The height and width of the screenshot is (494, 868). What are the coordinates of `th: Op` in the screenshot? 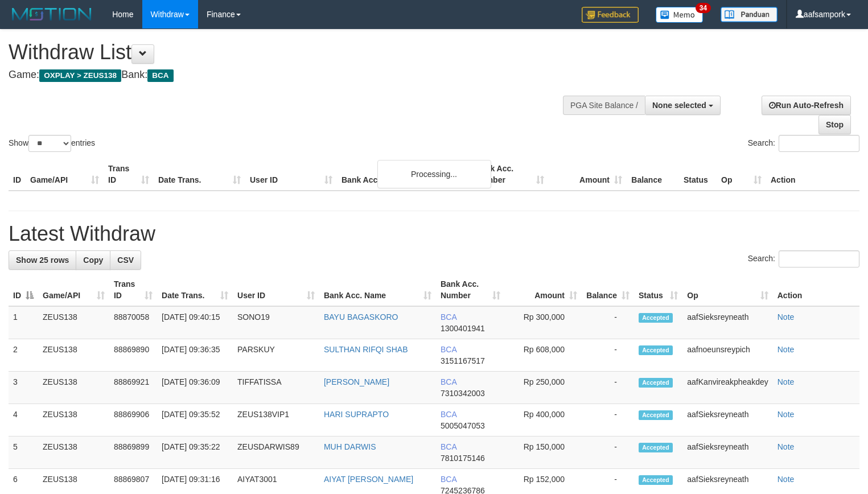 It's located at (741, 174).